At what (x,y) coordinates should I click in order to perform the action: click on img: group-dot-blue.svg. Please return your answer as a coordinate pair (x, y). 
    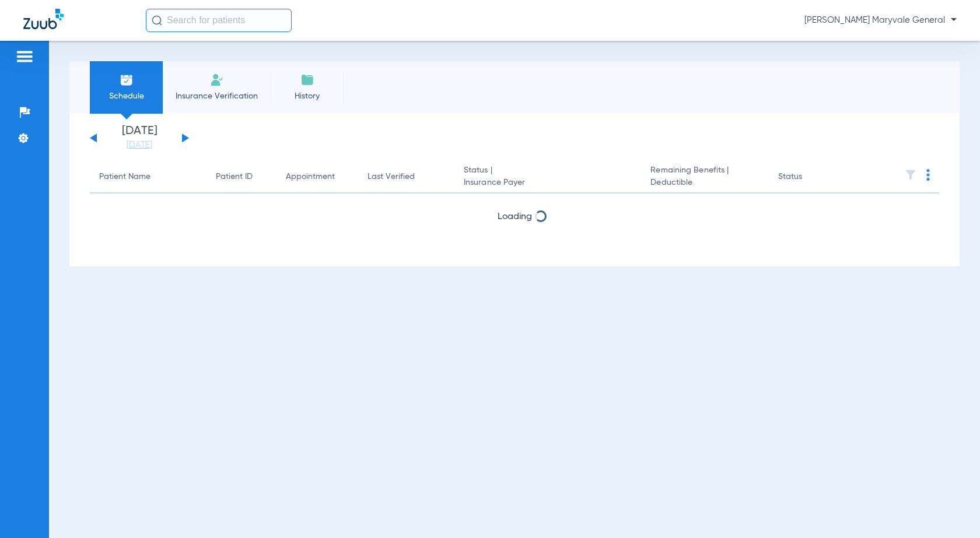
    Looking at the image, I should click on (928, 175).